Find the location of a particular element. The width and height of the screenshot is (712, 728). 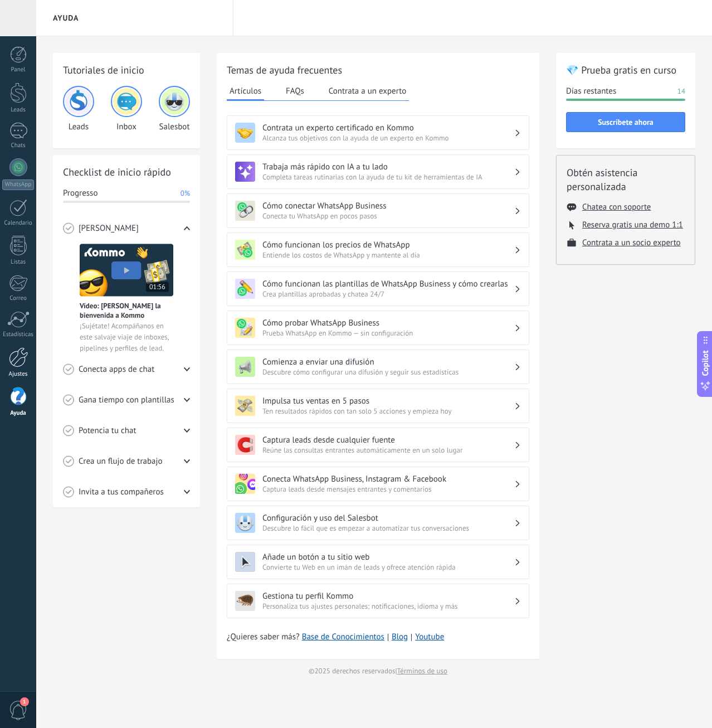

button: Reserva gratis una demo 1:1 is located at coordinates (632, 224).